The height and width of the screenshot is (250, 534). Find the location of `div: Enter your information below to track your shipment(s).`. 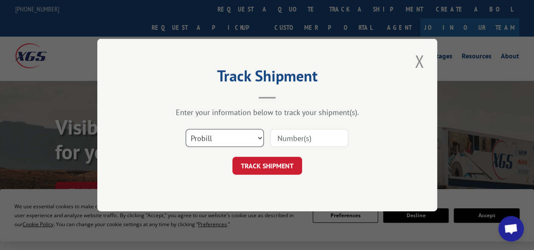

div: Enter your information below to track your shipment(s). is located at coordinates (267, 112).